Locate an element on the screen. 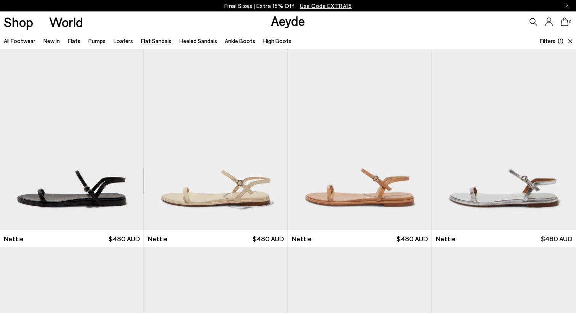 The image size is (576, 313). a: 0 is located at coordinates (565, 22).